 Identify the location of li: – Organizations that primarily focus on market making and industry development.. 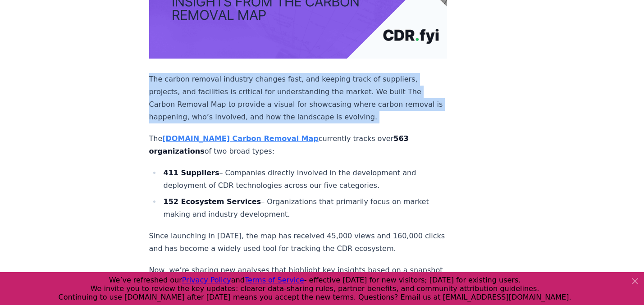
(304, 208).